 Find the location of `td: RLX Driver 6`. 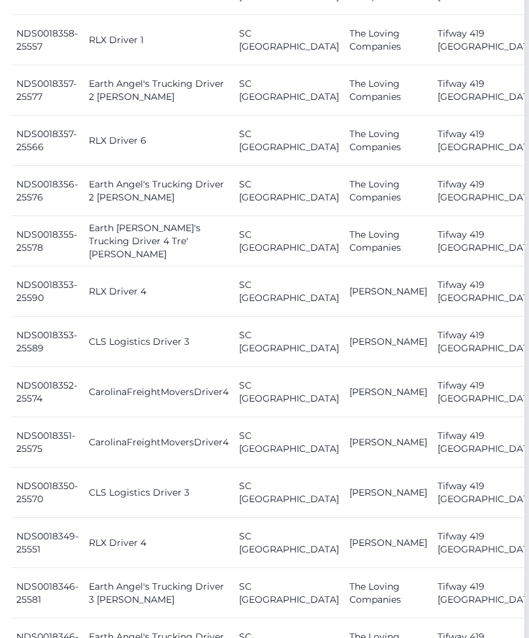

td: RLX Driver 6 is located at coordinates (159, 141).